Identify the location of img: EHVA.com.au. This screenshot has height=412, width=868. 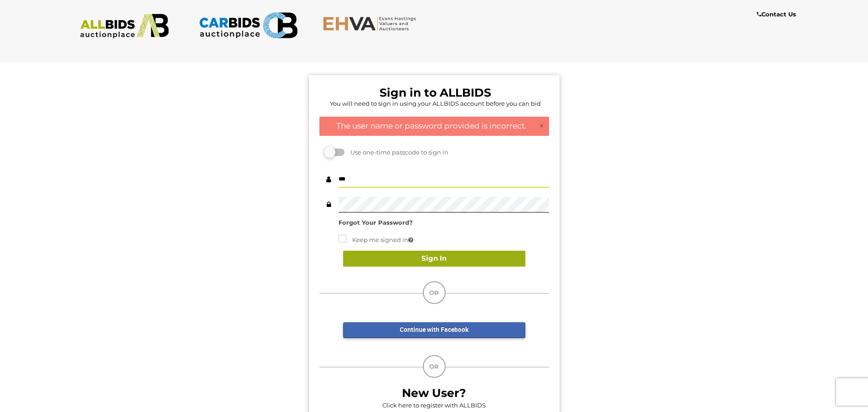
(372, 23).